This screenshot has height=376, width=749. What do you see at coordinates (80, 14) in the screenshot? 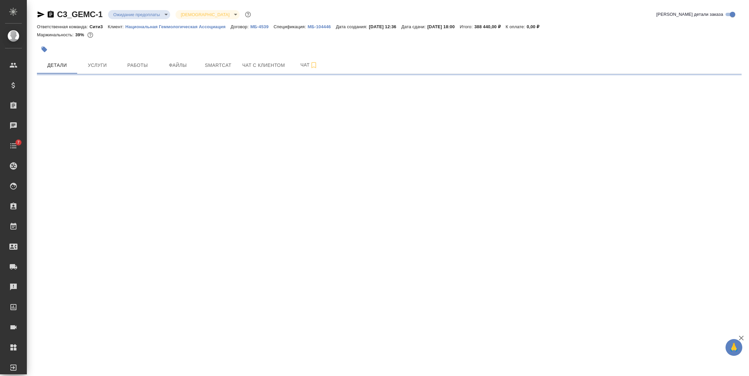
I see `a: C3_GEMC-1` at bounding box center [80, 14].